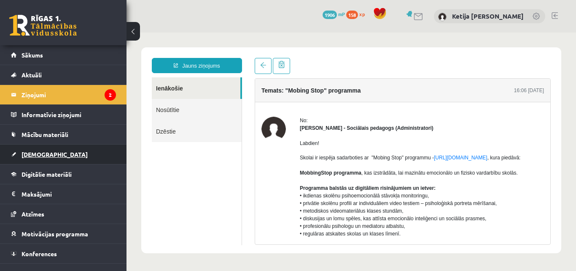 This screenshot has height=271, width=576. What do you see at coordinates (70, 77) in the screenshot?
I see `a: Nosūtītie` at bounding box center [70, 77].